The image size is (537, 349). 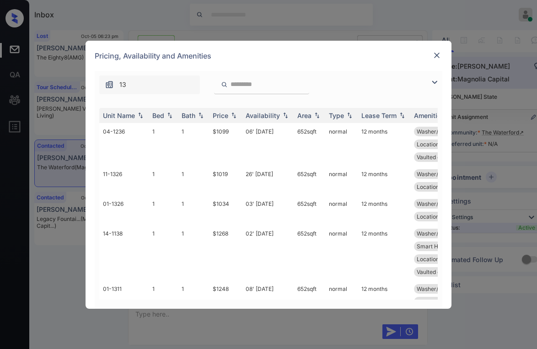 What do you see at coordinates (442, 246) in the screenshot?
I see `span: Smart Home Enab...` at bounding box center [442, 246].